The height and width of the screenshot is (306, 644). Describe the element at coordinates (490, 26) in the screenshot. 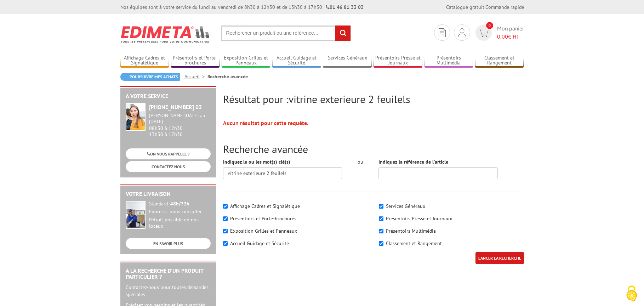

I see `span: 0` at that location.